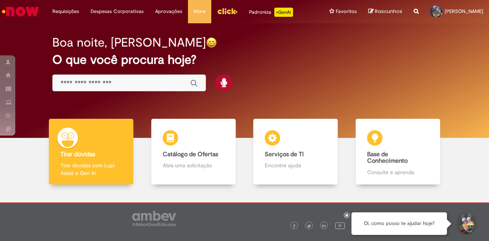  I want to click on a: Catálogo de Ofertas Abra uma solicitação, so click(194, 152).